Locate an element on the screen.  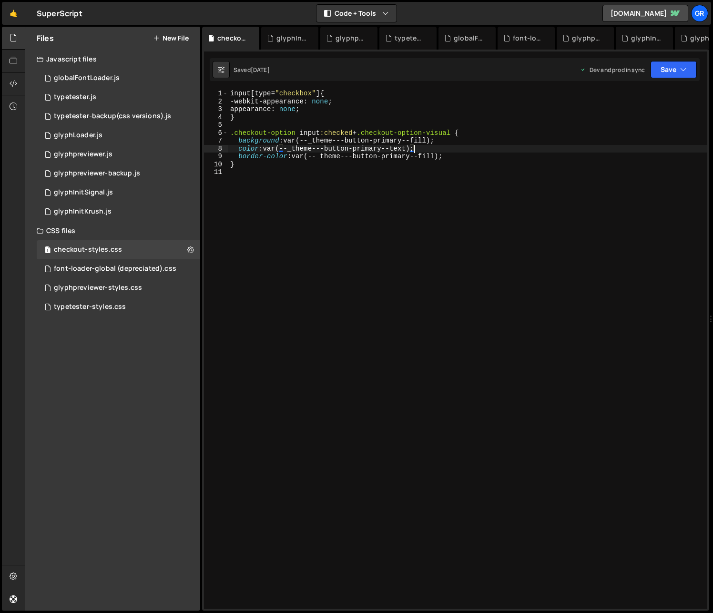
div: CSS files is located at coordinates (112, 231).